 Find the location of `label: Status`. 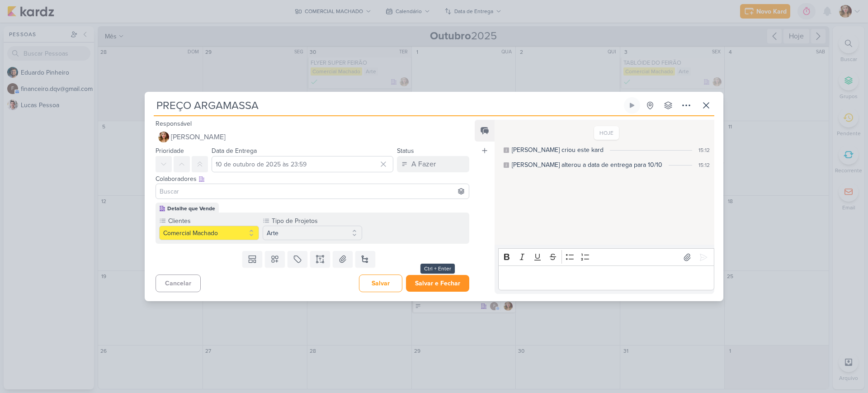

label: Status is located at coordinates (405, 151).